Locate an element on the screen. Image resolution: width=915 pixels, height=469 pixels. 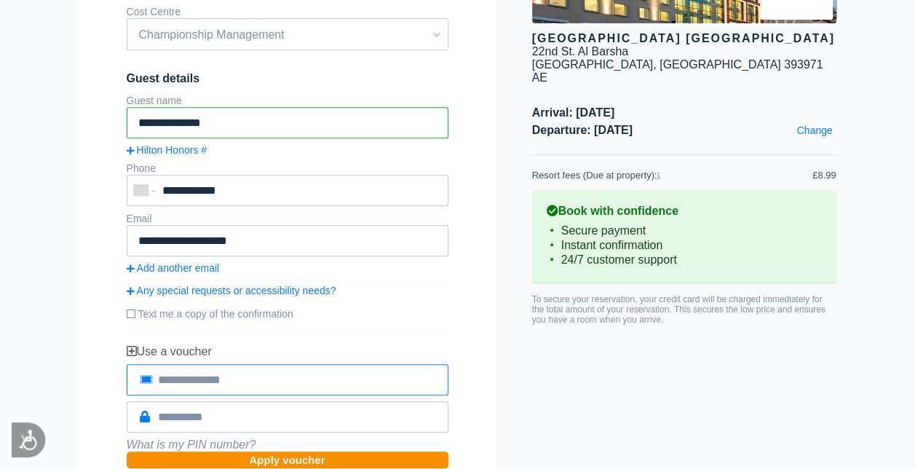
label: Text me a copy of the confirmation is located at coordinates (287, 314).